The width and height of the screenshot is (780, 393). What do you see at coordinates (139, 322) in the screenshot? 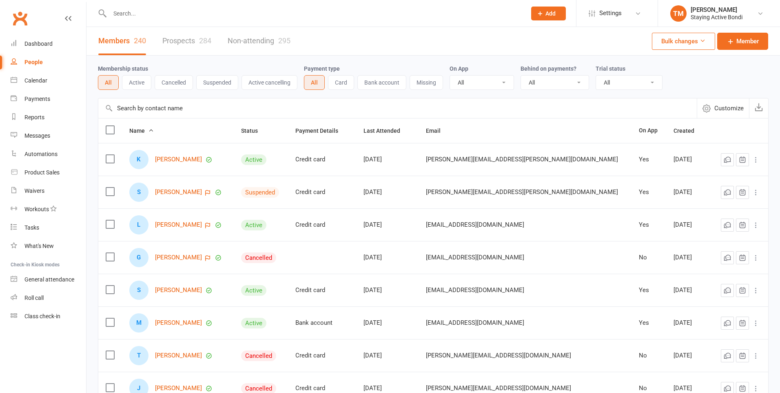
I see `div: M` at bounding box center [139, 322].